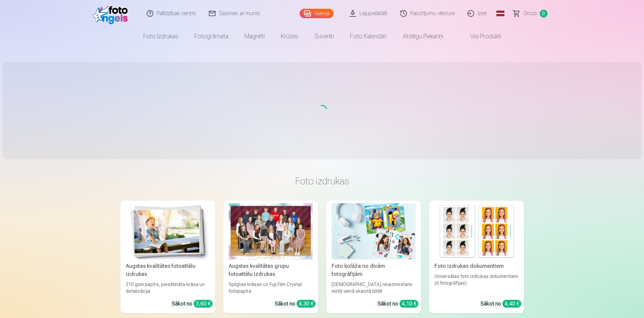 This screenshot has height=318, width=644. I want to click on a: Fotogrāmata, so click(211, 36).